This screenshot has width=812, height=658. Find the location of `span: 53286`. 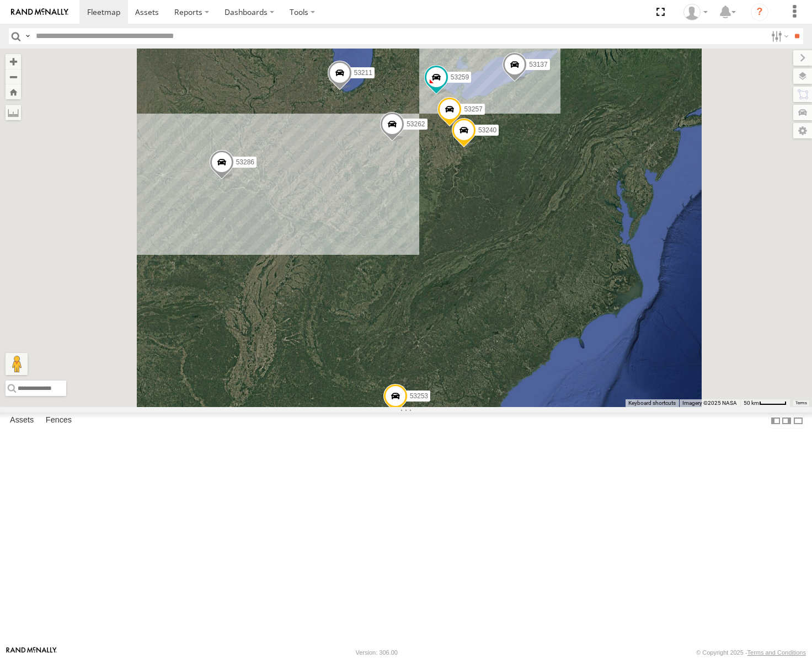

span: 53286 is located at coordinates (245, 162).